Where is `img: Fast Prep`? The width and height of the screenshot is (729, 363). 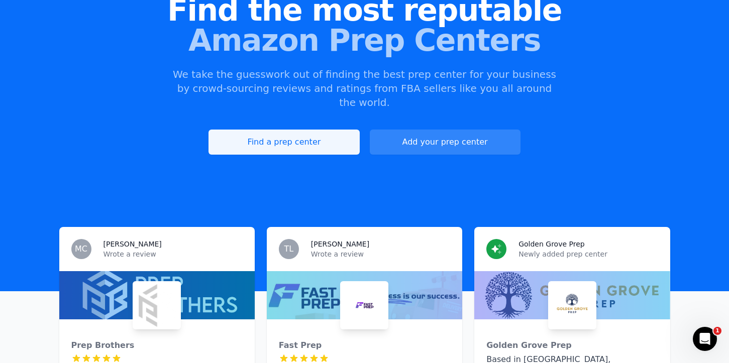 img: Fast Prep is located at coordinates (364, 305).